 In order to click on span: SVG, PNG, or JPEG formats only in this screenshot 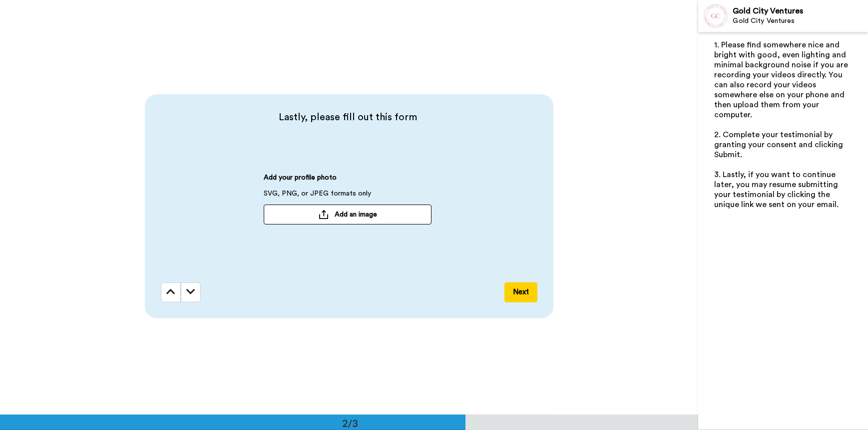, I will do `click(317, 196)`.